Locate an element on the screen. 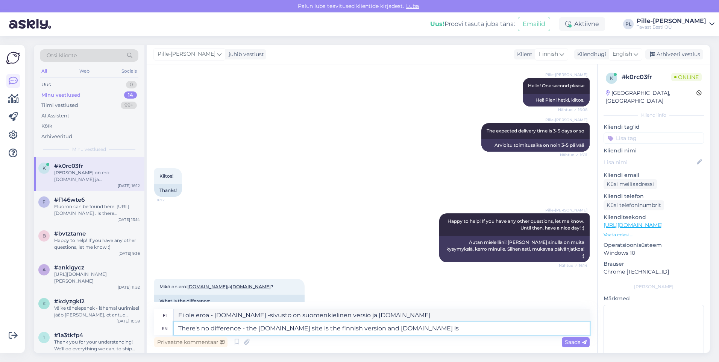 This screenshot has height=362, width=719. div: Thanks! is located at coordinates (168, 190).